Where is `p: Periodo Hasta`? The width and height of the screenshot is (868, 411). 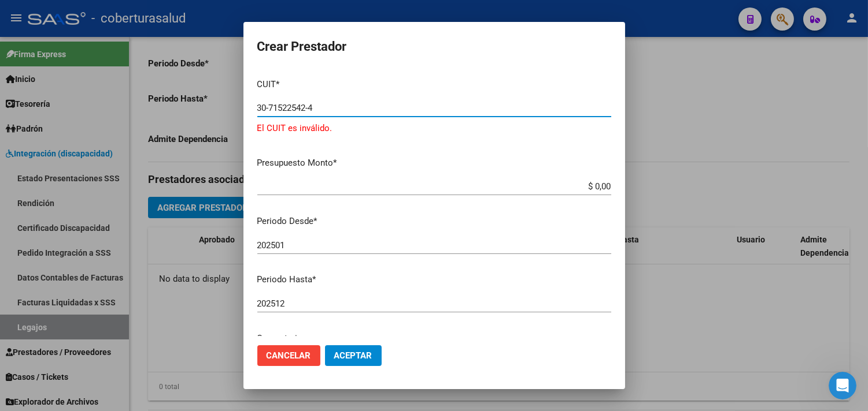
p: Periodo Hasta is located at coordinates (434, 279).